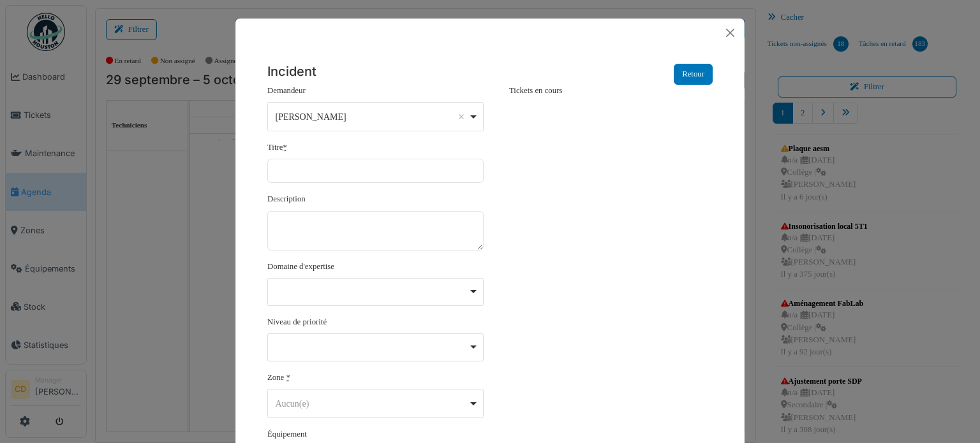 This screenshot has width=980, height=443. What do you see at coordinates (730, 32) in the screenshot?
I see `button: Close` at bounding box center [730, 32].